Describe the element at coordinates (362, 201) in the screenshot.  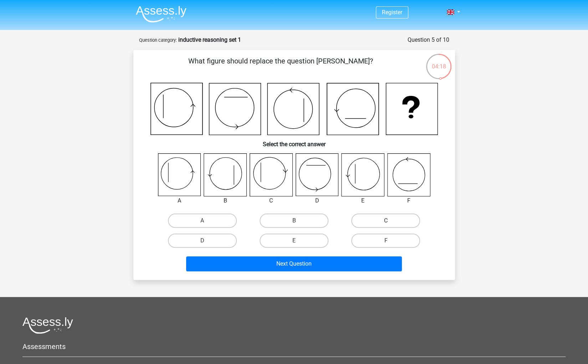
I see `div: E` at that location.